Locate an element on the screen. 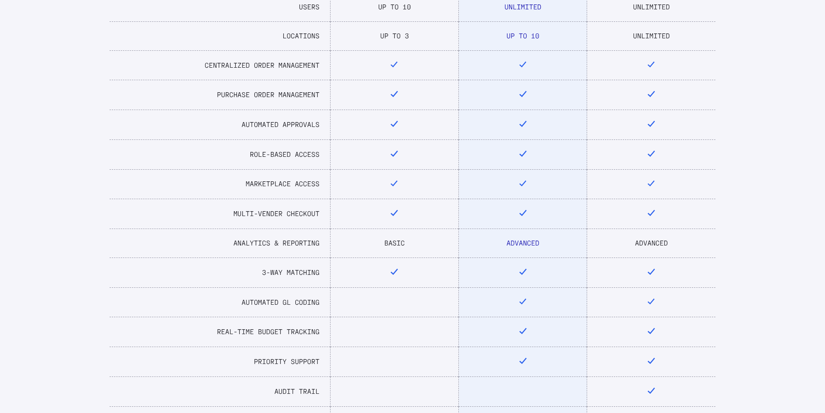 This screenshot has height=413, width=825. td: Up To 10 is located at coordinates (523, 36).